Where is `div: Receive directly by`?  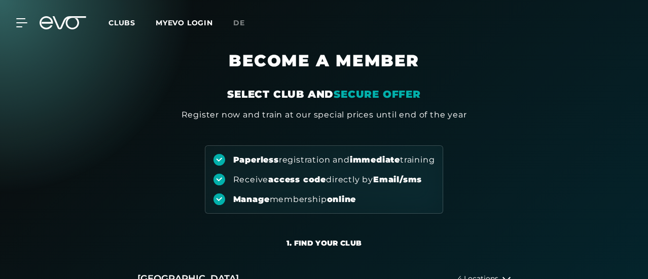
div: Receive directly by is located at coordinates (327, 180).